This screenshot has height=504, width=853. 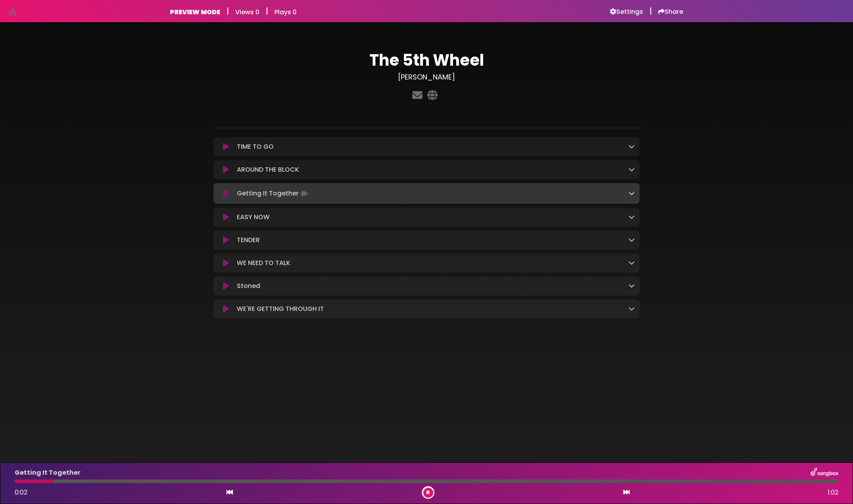 What do you see at coordinates (286, 12) in the screenshot?
I see `h6: Plays 0` at bounding box center [286, 12].